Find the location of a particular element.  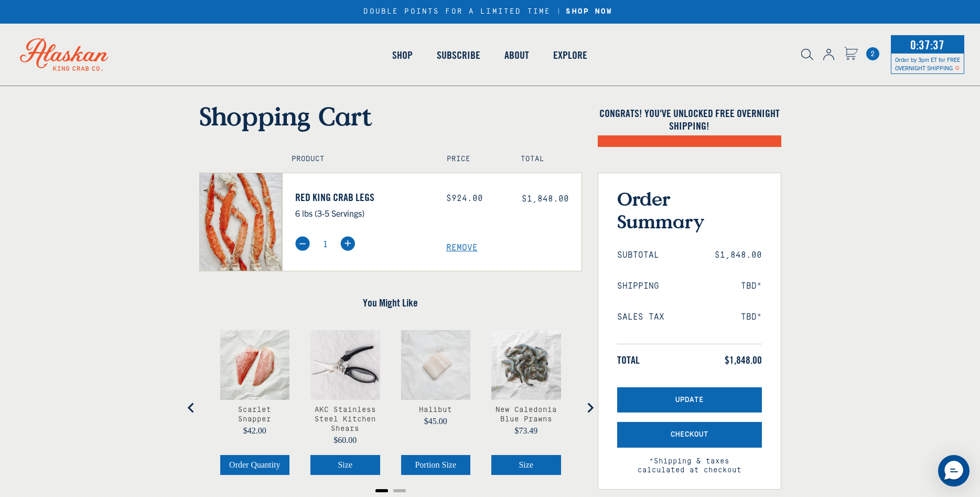

div: DOUBLE POINTS FOR A LIMITED TIME | is located at coordinates (490, 12).